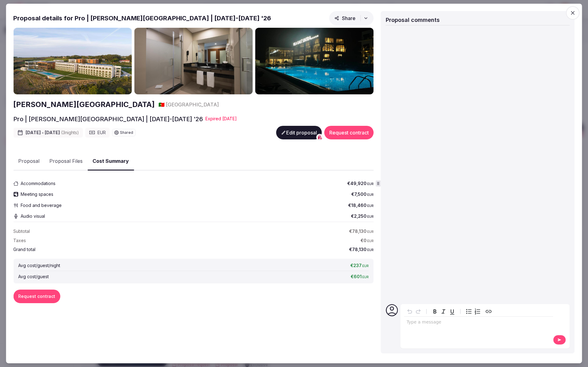 The image size is (588, 367). I want to click on button: Bulleted list, so click(469, 312).